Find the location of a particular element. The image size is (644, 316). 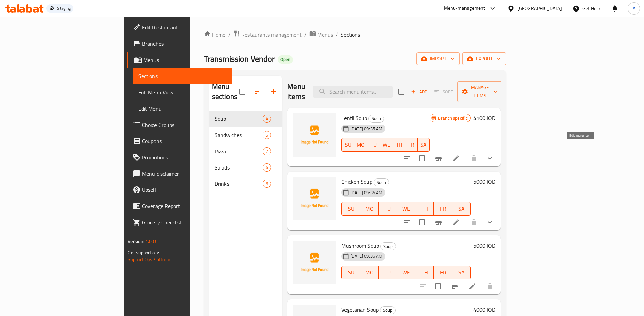

a: Coupons is located at coordinates (180, 141).